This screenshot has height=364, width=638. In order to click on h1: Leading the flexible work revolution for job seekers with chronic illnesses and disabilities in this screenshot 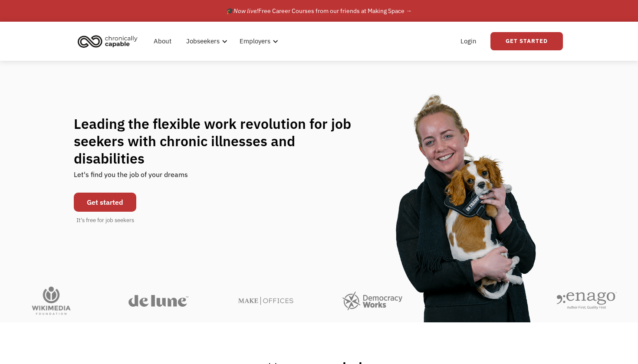, I will do `click(221, 141)`.